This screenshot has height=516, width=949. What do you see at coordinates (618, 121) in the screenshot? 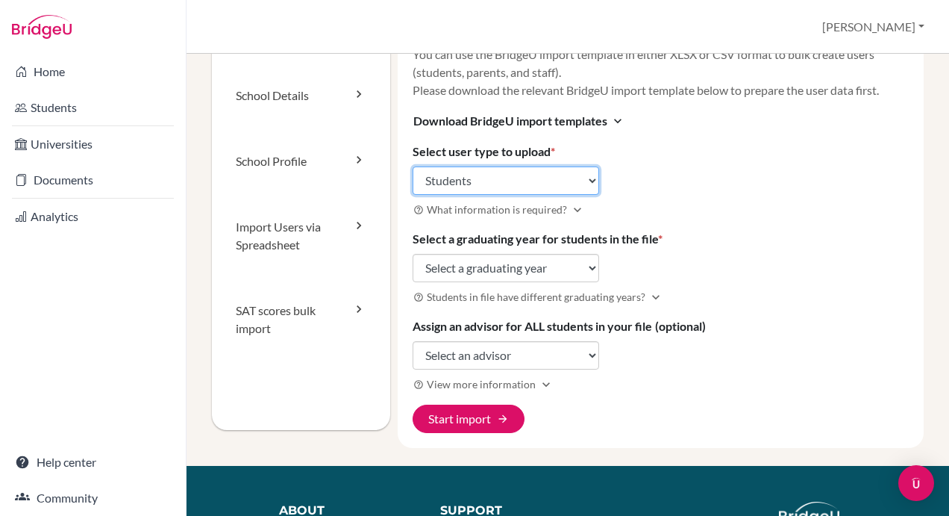
I see `i: expand_more` at bounding box center [618, 121].